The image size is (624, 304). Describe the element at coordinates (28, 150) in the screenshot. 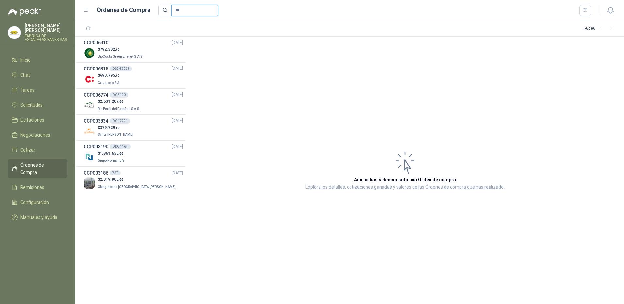

I see `span: Cotizar` at that location.